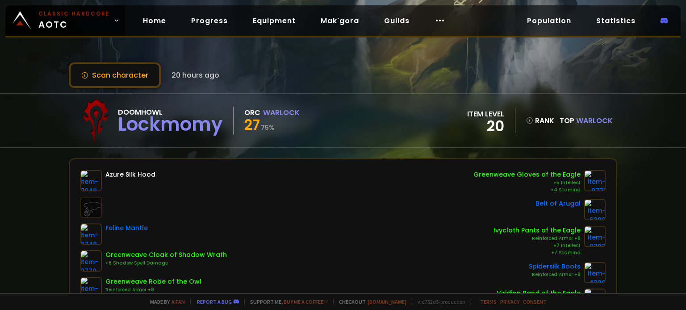 Image resolution: width=686 pixels, height=310 pixels. I want to click on a: Consent, so click(535, 302).